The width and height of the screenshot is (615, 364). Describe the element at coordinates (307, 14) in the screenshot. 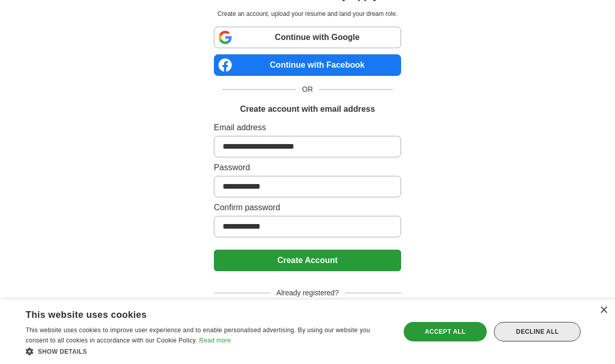

I see `p: Create an account, upload your resume and land your dream role.` at that location.